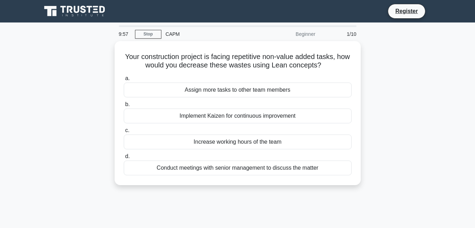 The width and height of the screenshot is (475, 228). I want to click on span: c., so click(127, 130).